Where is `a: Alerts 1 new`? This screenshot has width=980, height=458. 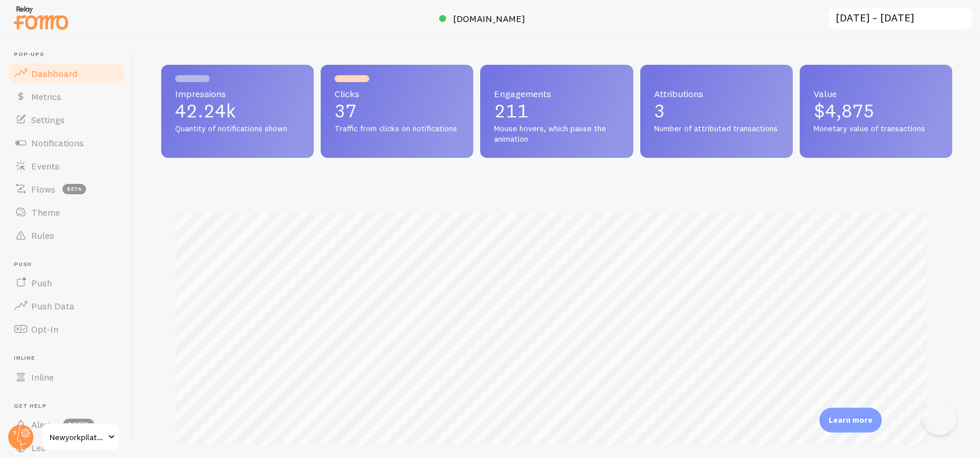 a: Alerts 1 new is located at coordinates (67, 424).